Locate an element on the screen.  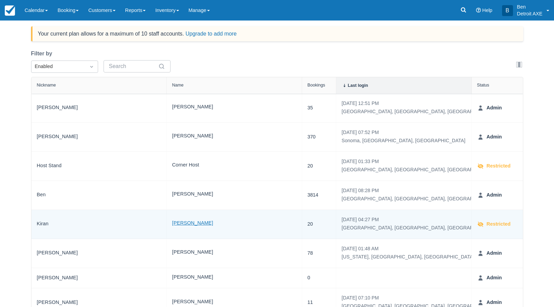
a: Upgrade to add more is located at coordinates (211, 33).